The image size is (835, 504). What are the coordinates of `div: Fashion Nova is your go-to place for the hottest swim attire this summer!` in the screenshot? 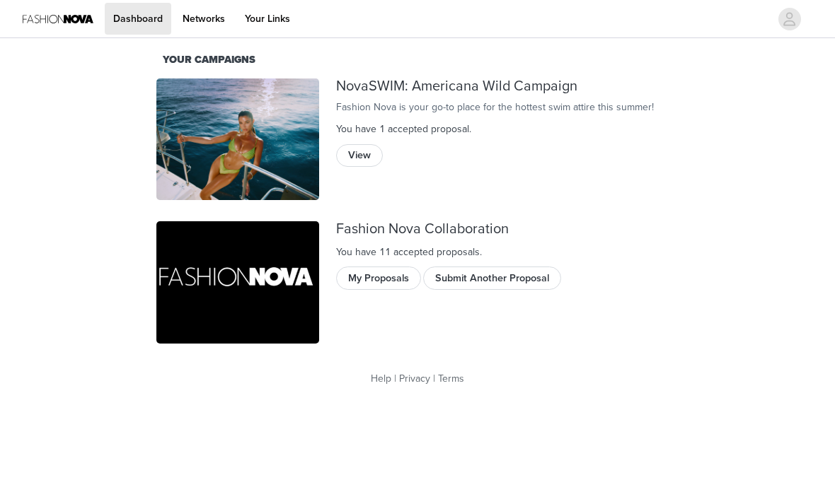 It's located at (508, 107).